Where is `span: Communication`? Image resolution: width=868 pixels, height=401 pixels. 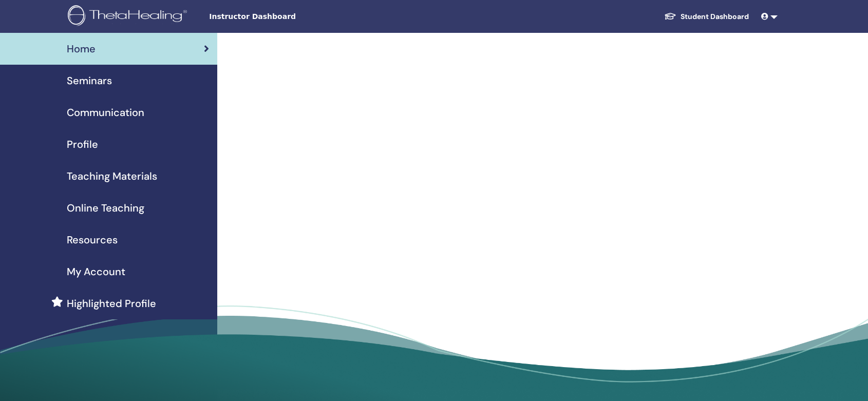
span: Communication is located at coordinates (105, 113).